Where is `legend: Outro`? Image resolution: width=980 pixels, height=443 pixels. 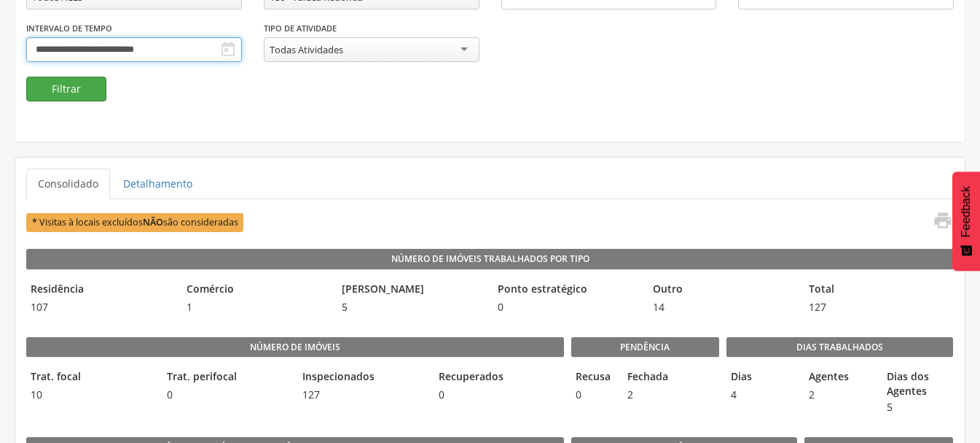
legend: Outro is located at coordinates (723, 289).